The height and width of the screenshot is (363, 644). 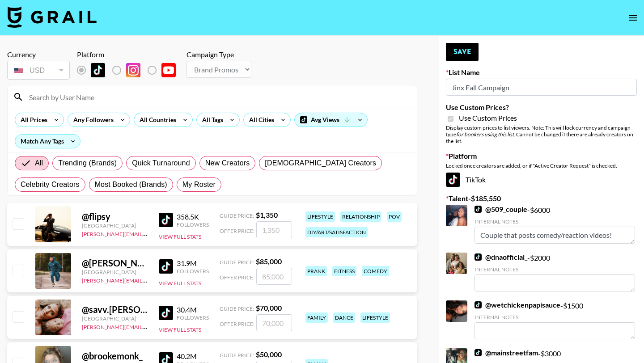 I want to click on a: @wetchickenpapisauce, so click(x=518, y=305).